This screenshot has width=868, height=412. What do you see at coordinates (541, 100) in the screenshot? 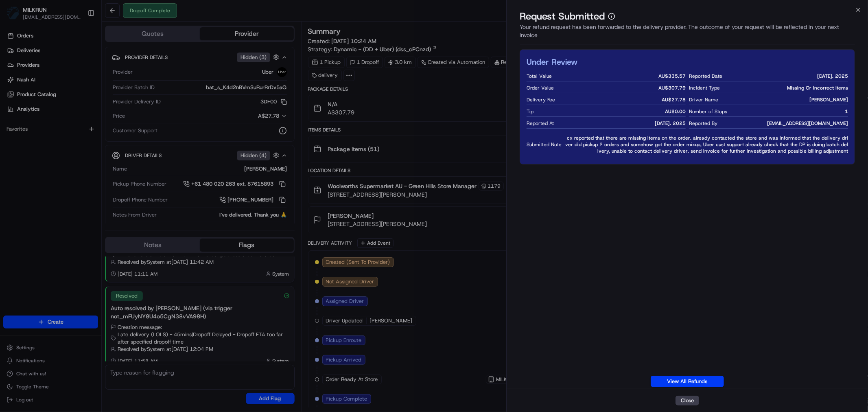
I see `span: Delivery Fee` at bounding box center [541, 100].